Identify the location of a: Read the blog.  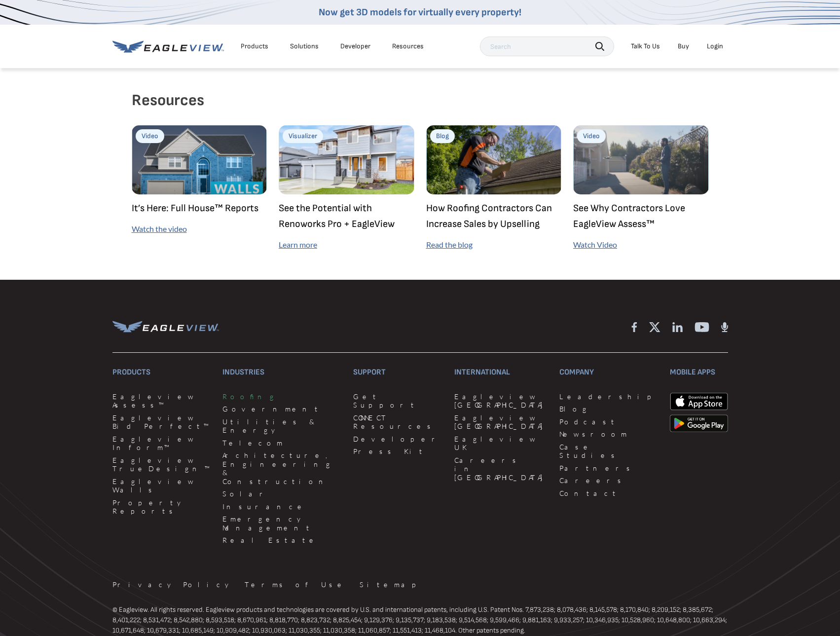
(449, 245).